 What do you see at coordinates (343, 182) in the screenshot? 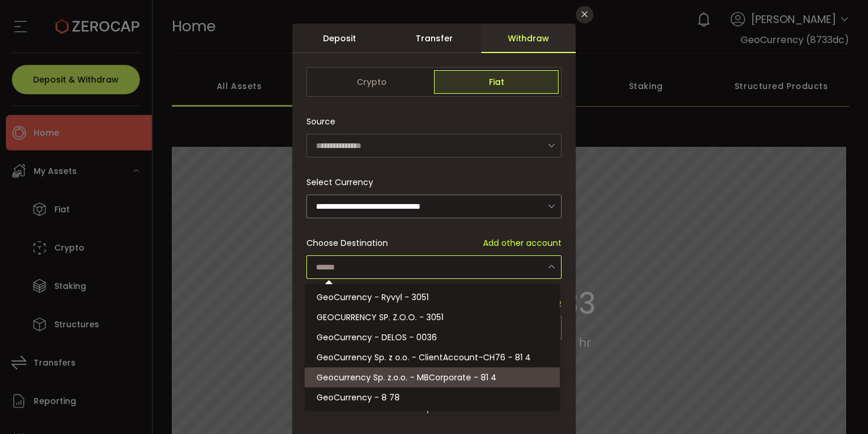
I see `label: Select Currency` at bounding box center [343, 182].